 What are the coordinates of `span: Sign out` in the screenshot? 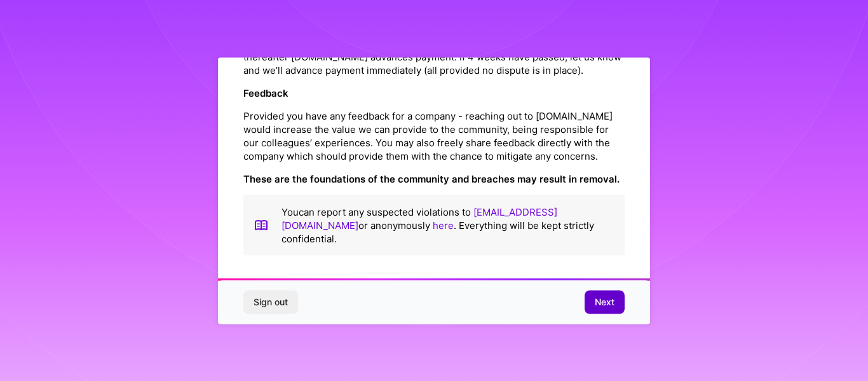 It's located at (271, 302).